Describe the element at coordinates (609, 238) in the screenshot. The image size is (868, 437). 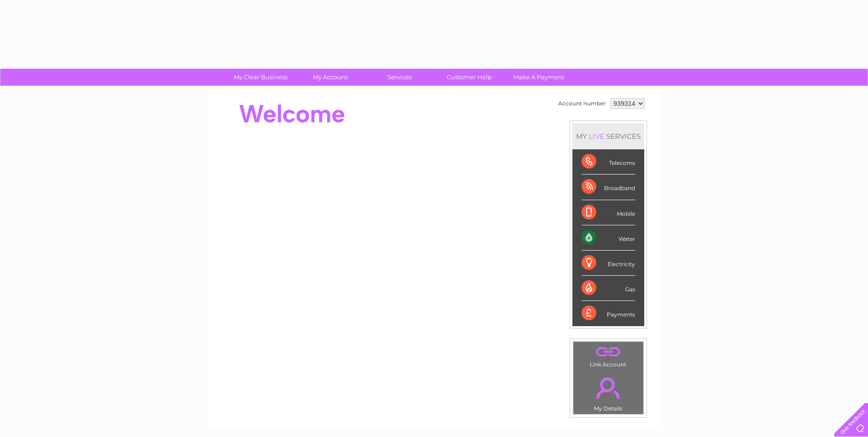
I see `div: Water` at that location.